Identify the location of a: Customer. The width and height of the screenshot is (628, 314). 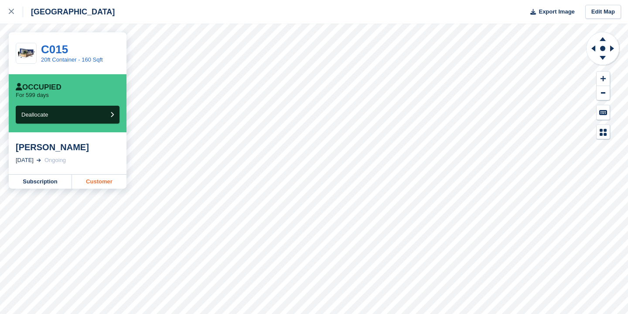
(99, 181).